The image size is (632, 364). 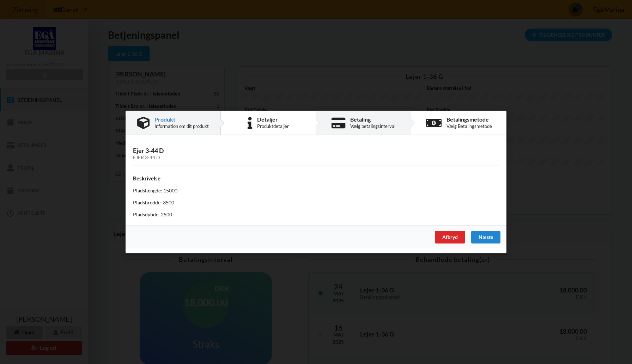 I want to click on p: Pladsdybde: 2500, so click(x=316, y=214).